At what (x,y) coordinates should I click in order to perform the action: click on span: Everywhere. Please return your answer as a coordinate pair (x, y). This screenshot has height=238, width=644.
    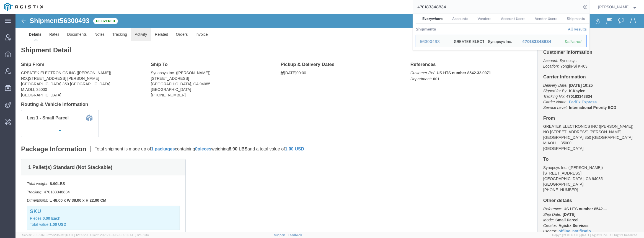
    Looking at the image, I should click on (432, 19).